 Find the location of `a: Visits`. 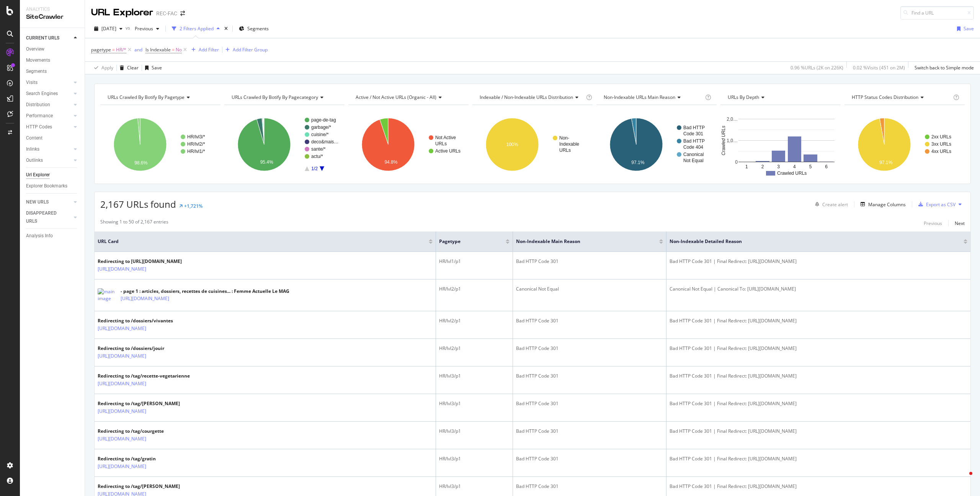

a: Visits is located at coordinates (49, 82).